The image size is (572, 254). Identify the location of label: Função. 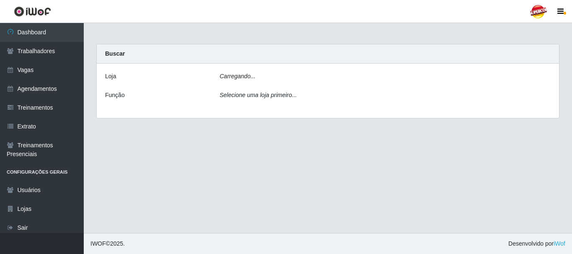
(115, 95).